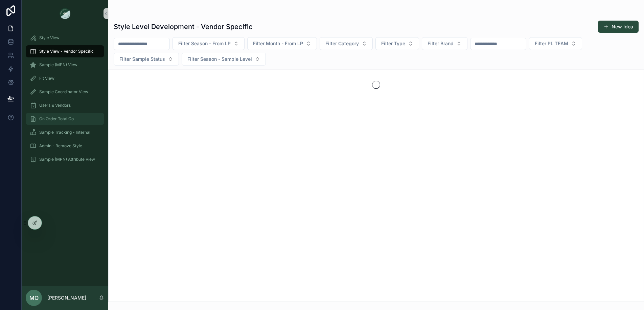 This screenshot has width=644, height=310. Describe the element at coordinates (60, 146) in the screenshot. I see `span: Admin - Remove Style` at that location.